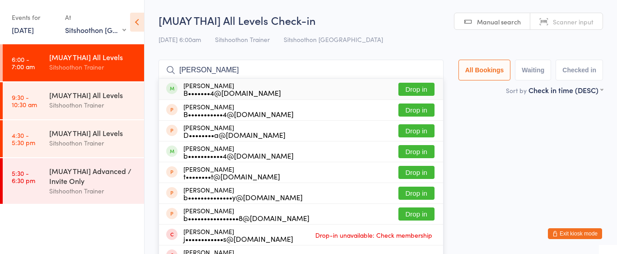 This screenshot has width=617, height=254. I want to click on a: 6:00 -7:00 am[MUAY THAI] All LevelsSitshoothon Trainer, so click(73, 63).